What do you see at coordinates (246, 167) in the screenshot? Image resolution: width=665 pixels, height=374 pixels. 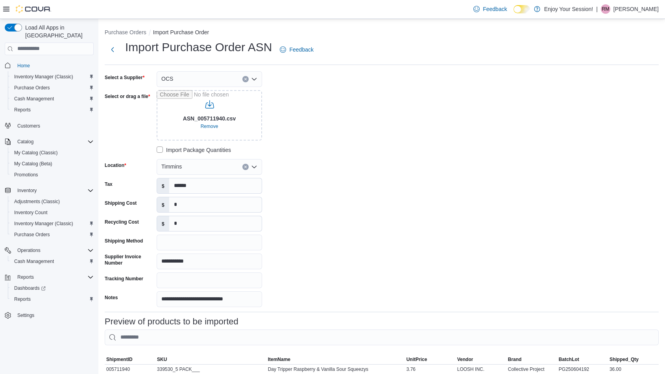 I see `button: Clear input` at bounding box center [246, 167].